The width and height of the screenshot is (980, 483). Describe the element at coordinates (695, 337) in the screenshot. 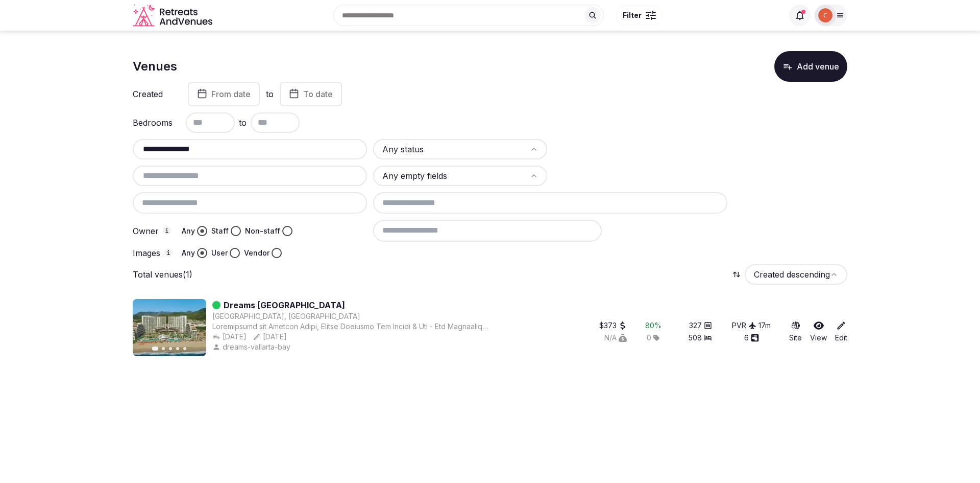

I see `span: 508` at that location.